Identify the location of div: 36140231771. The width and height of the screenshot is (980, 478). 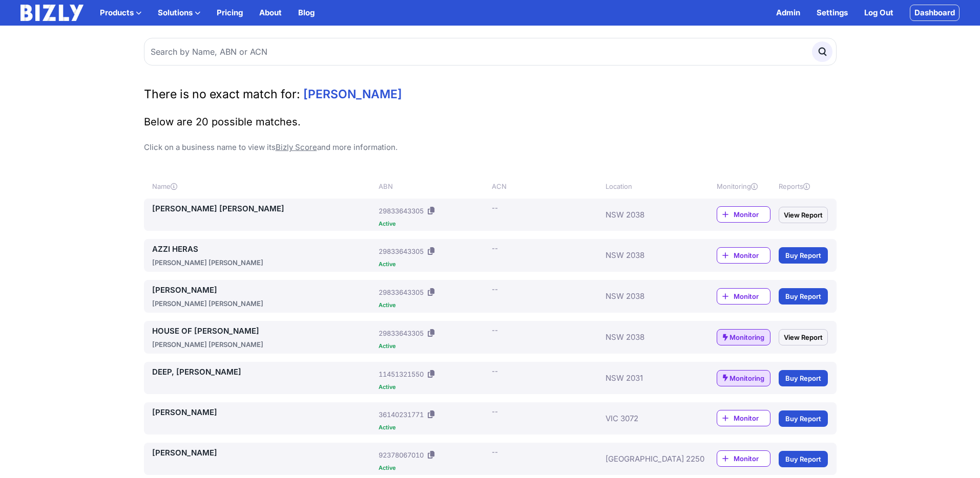
(401, 415).